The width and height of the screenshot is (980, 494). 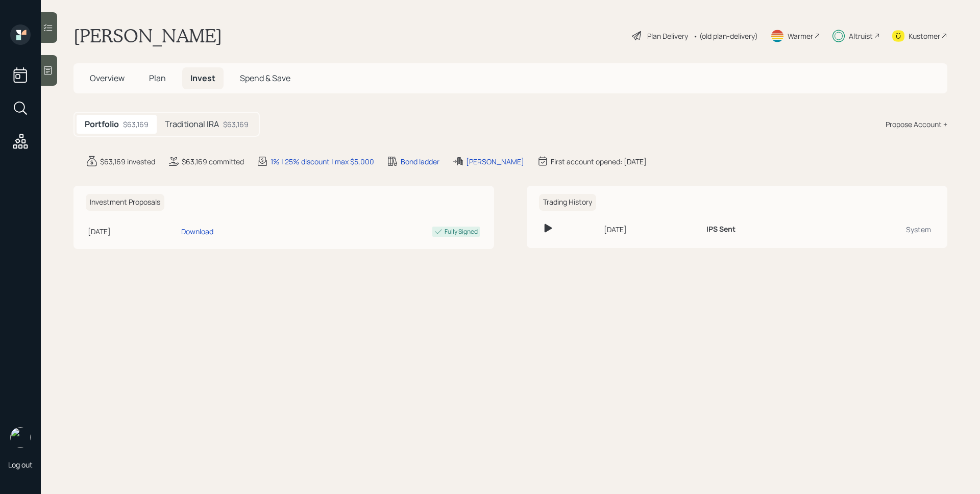 I want to click on img: james-distasi-headshot.png, so click(x=21, y=437).